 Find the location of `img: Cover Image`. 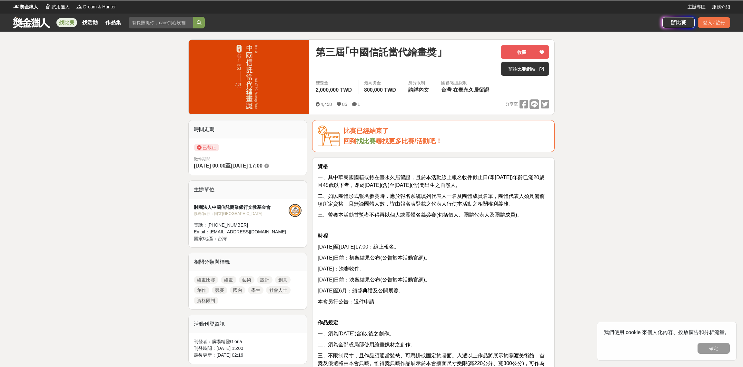

img: Cover Image is located at coordinates (249, 77).